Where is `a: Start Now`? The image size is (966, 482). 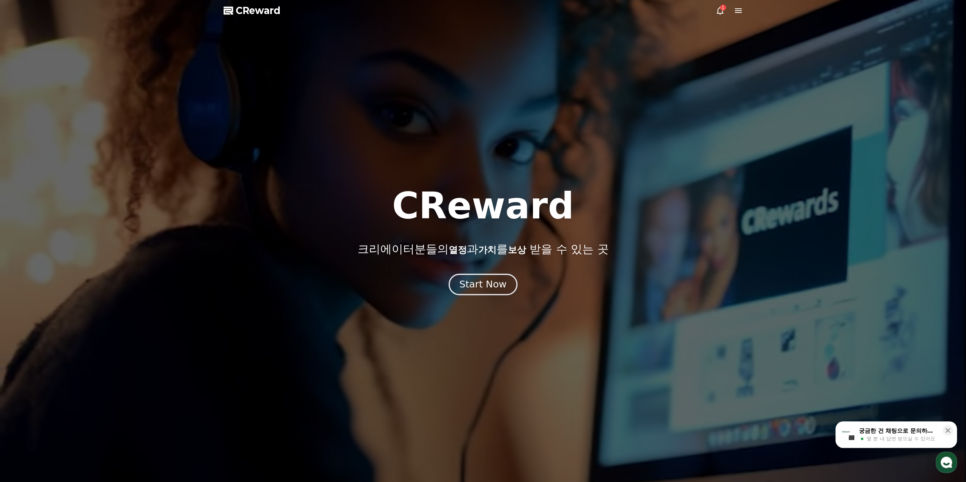 a: Start Now is located at coordinates (483, 285).